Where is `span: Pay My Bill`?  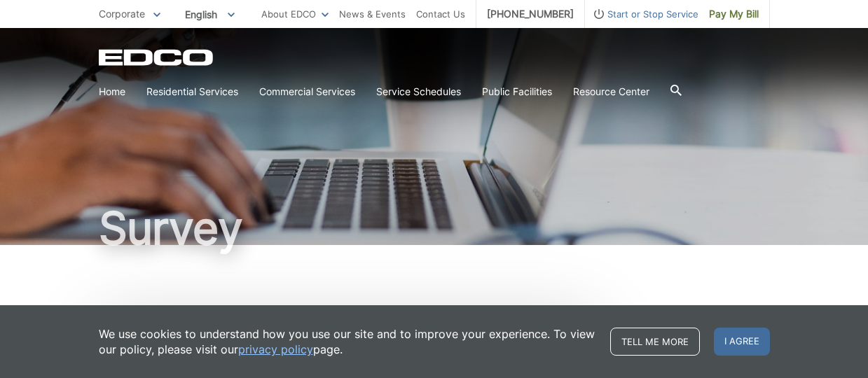 span: Pay My Bill is located at coordinates (733, 14).